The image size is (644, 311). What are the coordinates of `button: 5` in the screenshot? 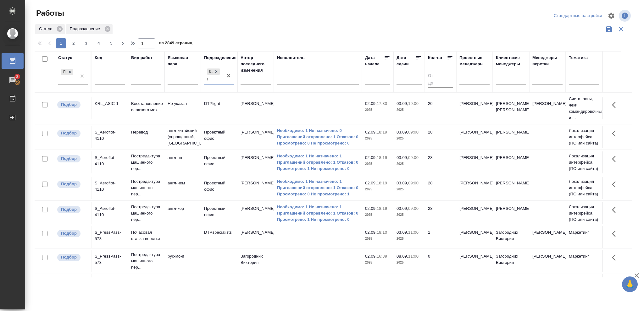 It's located at (111, 44).